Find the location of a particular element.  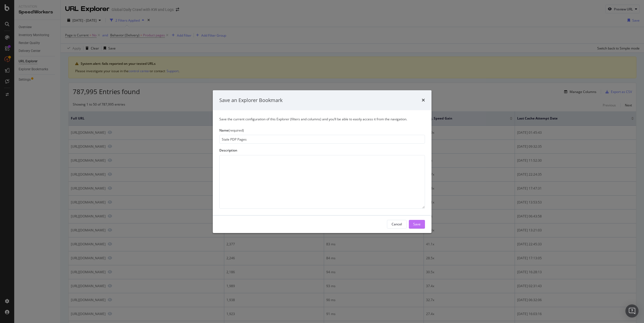

div: Save an Explorer Bookmark is located at coordinates (251, 100).